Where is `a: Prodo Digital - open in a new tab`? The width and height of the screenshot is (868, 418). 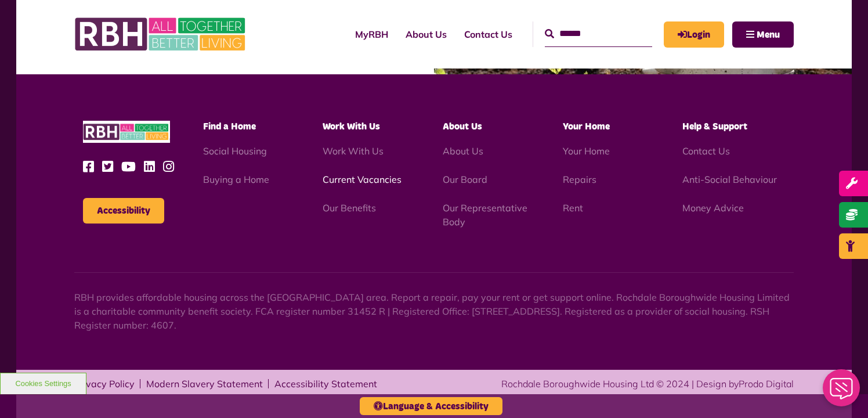 a: Prodo Digital - open in a new tab is located at coordinates (766, 383).